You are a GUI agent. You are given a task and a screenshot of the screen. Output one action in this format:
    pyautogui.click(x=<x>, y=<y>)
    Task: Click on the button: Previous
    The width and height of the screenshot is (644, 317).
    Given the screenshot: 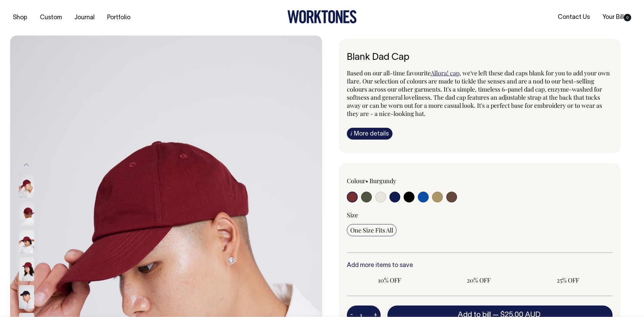 What is the action you would take?
    pyautogui.click(x=26, y=164)
    